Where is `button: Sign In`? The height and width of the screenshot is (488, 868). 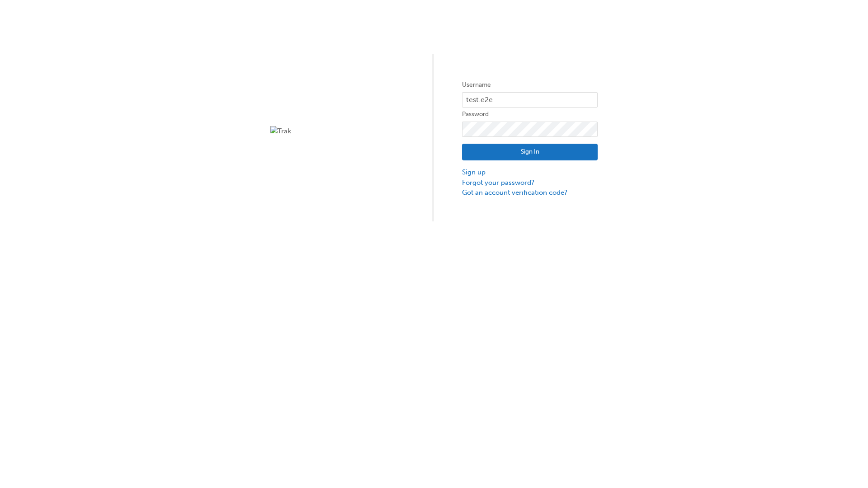
button: Sign In is located at coordinates (530, 153).